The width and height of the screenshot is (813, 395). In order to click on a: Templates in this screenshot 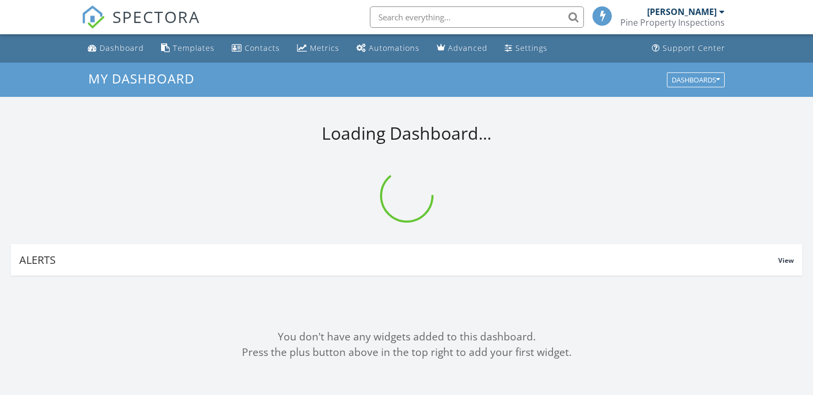, I will do `click(188, 48)`.